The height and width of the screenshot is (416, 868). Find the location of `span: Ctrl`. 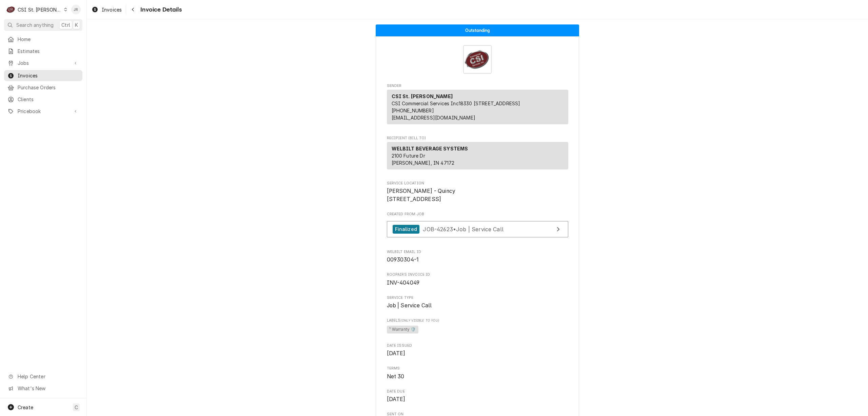

span: Ctrl is located at coordinates (66, 25).